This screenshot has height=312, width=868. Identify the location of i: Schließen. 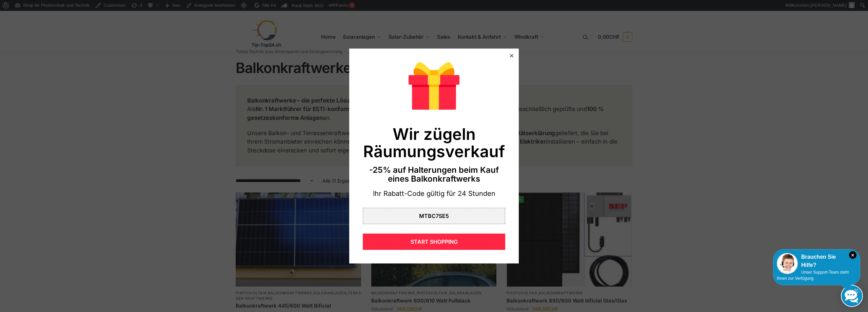
(853, 255).